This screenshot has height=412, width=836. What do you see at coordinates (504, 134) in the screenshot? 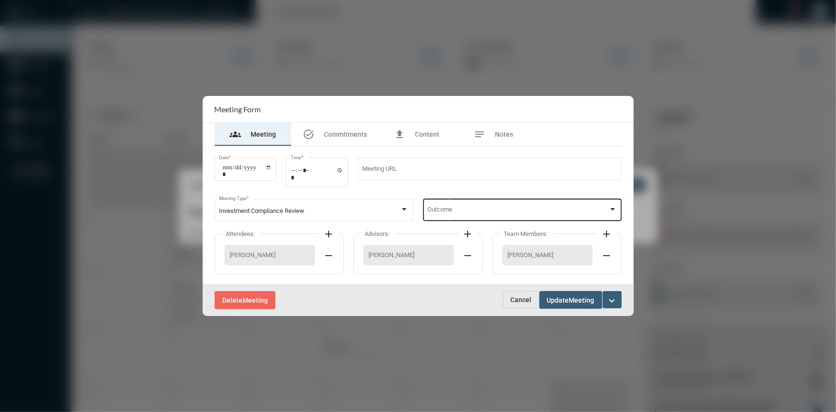
I see `span: Notes` at bounding box center [504, 134].